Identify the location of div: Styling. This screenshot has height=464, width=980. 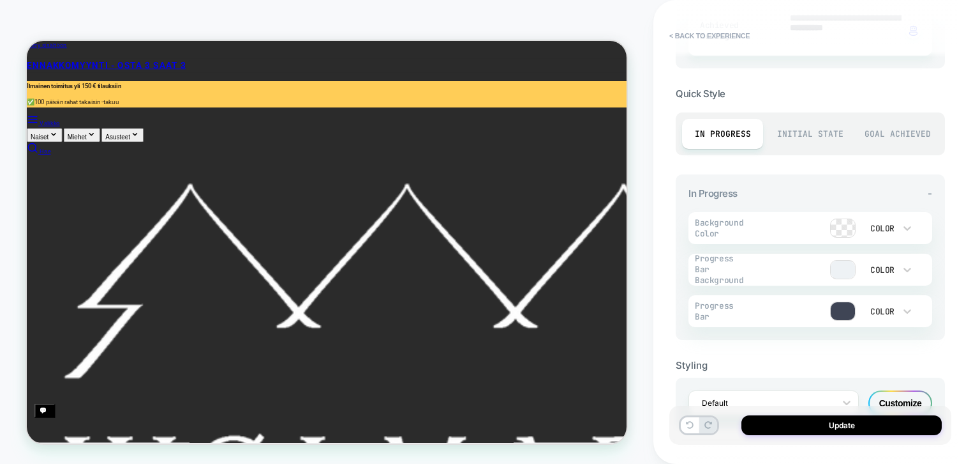
(810, 365).